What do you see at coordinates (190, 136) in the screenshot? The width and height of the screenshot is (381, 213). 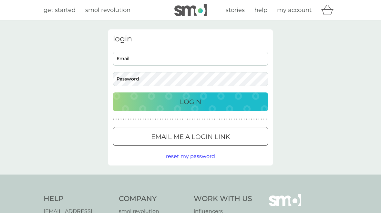 I see `p: Email me a login link` at bounding box center [190, 136].